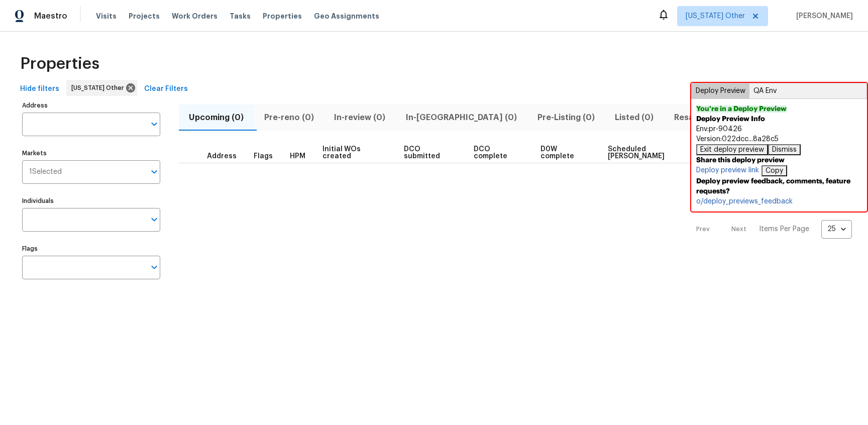 The height and width of the screenshot is (425, 868). What do you see at coordinates (165, 89) in the screenshot?
I see `span: Clear Filters` at bounding box center [165, 89].